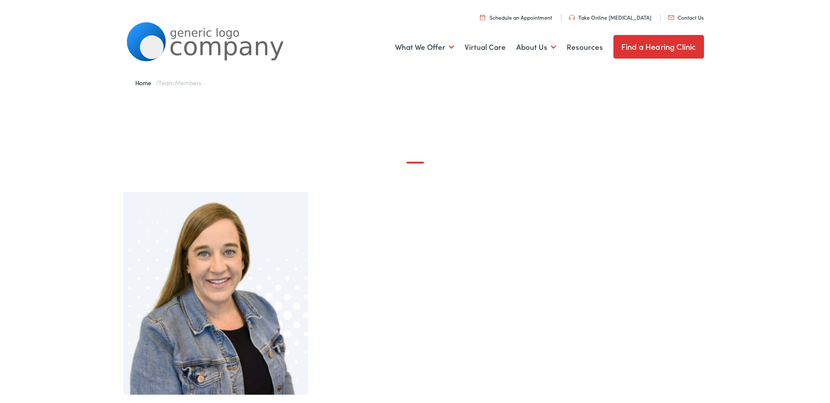 The height and width of the screenshot is (403, 830). Describe the element at coordinates (485, 47) in the screenshot. I see `a: Virtual Care` at that location.